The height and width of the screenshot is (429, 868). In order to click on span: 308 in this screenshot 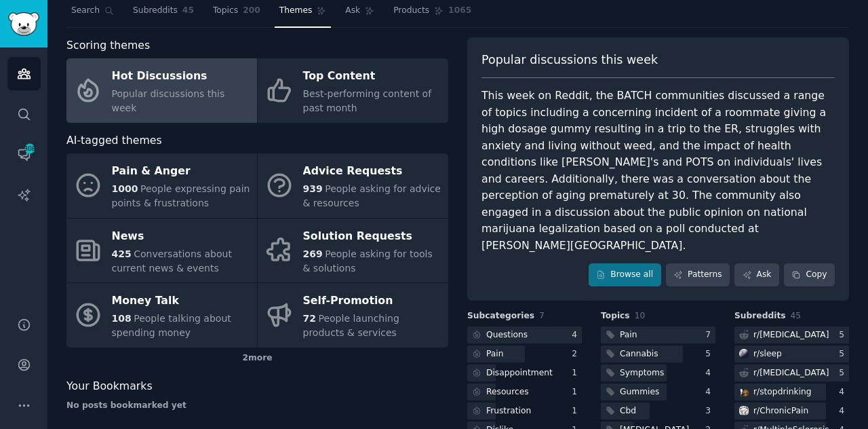, I will do `click(30, 149)`.